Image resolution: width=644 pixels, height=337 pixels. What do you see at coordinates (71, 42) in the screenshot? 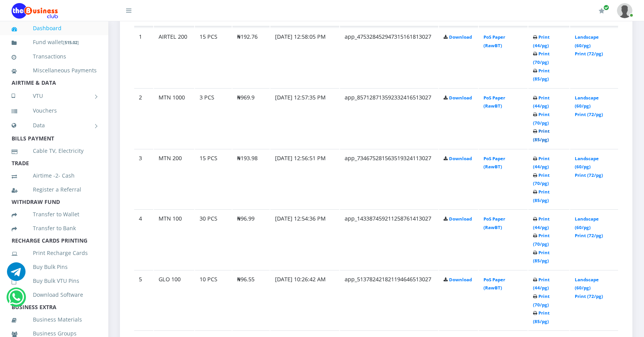
I see `b: 515.02` at bounding box center [71, 42].